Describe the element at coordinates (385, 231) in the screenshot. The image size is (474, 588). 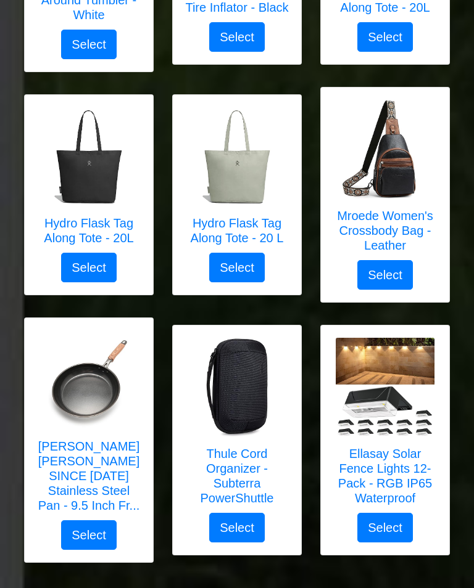
I see `h5: Mroede Women's Crossbody Bag - Leather` at that location.